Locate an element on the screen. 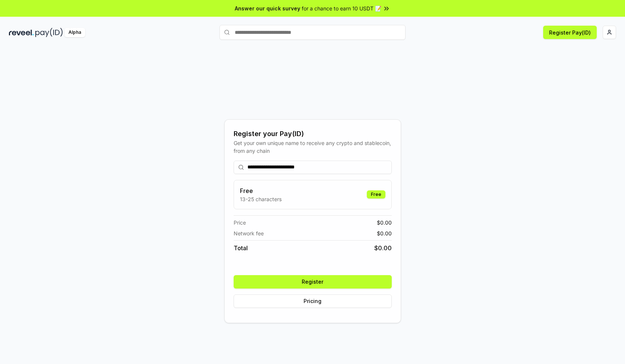  h3: Free is located at coordinates (261, 191).